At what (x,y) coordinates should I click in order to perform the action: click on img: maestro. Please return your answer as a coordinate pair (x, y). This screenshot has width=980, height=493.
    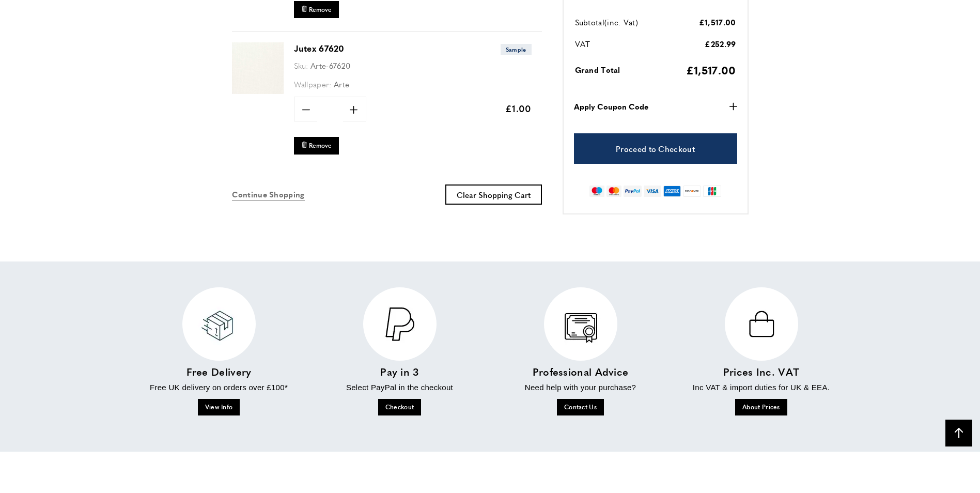
    Looking at the image, I should click on (597, 192).